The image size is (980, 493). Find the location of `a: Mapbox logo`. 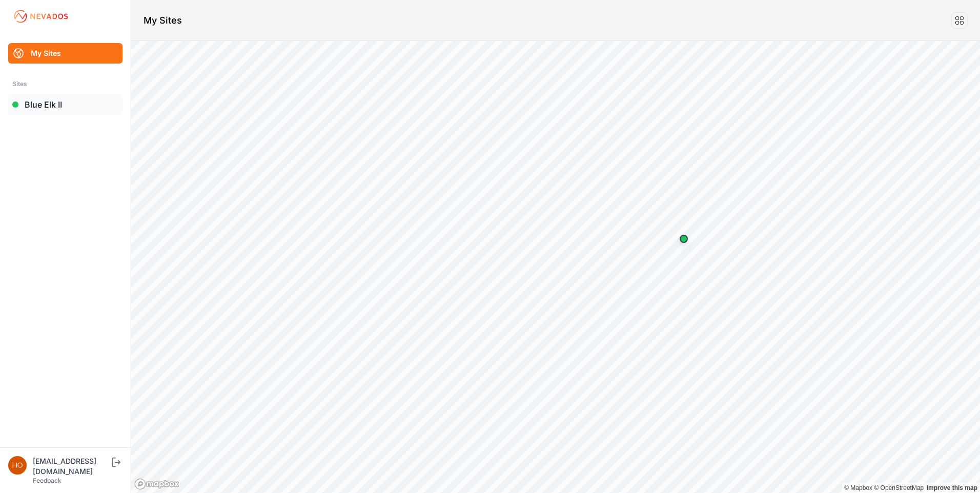

a: Mapbox logo is located at coordinates (157, 484).